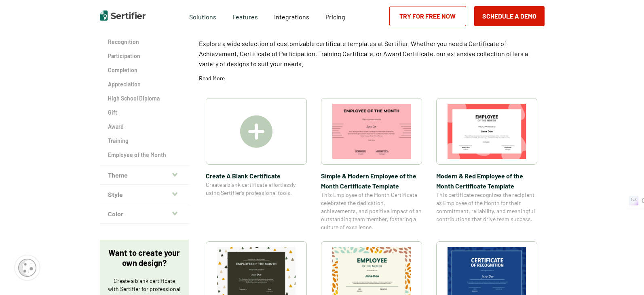 Image resolution: width=644 pixels, height=295 pixels. Describe the element at coordinates (145, 141) in the screenshot. I see `h2: Training` at that location.